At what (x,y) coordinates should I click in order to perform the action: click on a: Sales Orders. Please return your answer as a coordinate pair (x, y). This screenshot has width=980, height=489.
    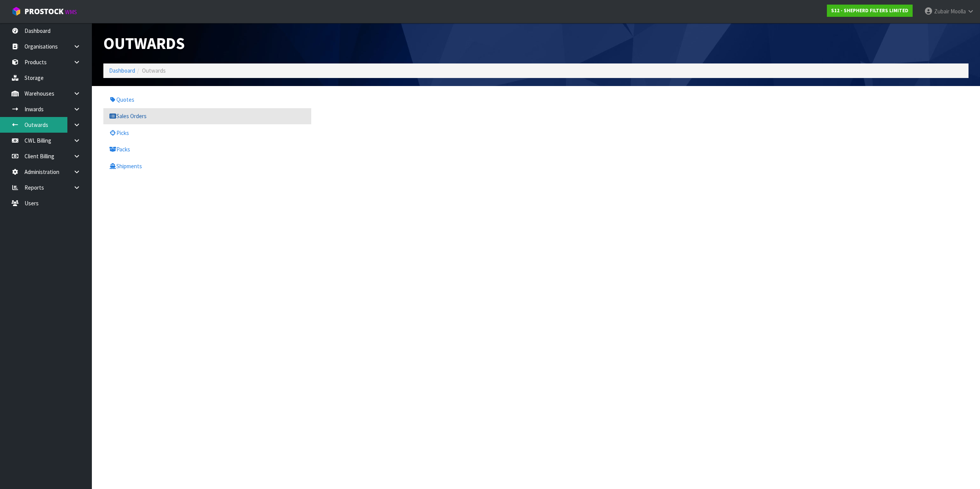
    Looking at the image, I should click on (207, 116).